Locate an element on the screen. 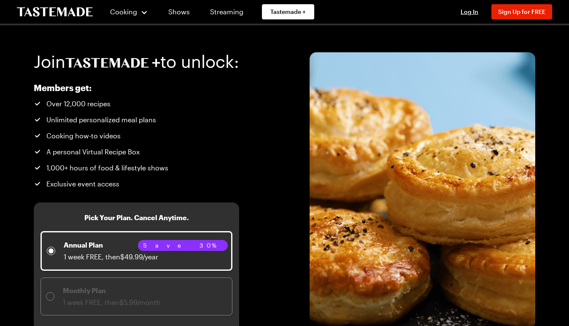 The height and width of the screenshot is (326, 569). button: Cooking is located at coordinates (129, 12).